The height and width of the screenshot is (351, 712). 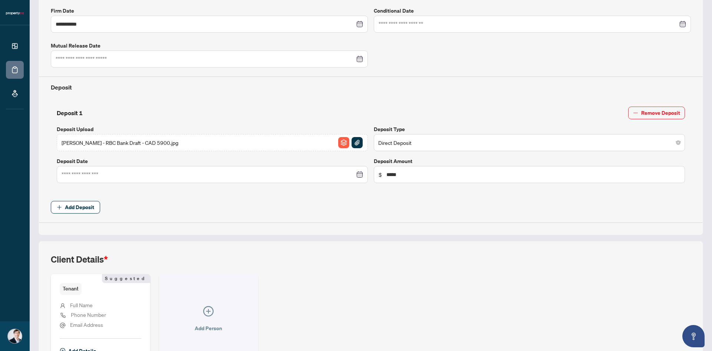 What do you see at coordinates (636, 113) in the screenshot?
I see `span: minus` at bounding box center [636, 113].